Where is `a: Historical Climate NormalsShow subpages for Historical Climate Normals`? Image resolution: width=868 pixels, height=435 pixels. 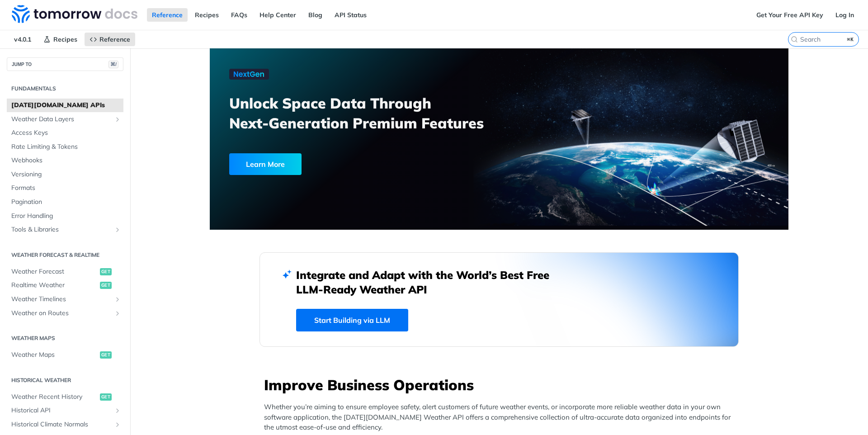 a: Historical Climate NormalsShow subpages for Historical Climate Normals is located at coordinates (65, 425).